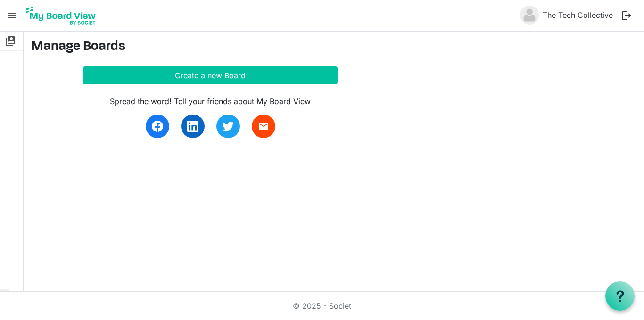 The width and height of the screenshot is (644, 320). Describe the element at coordinates (228, 126) in the screenshot. I see `img: twitter.svg` at that location.